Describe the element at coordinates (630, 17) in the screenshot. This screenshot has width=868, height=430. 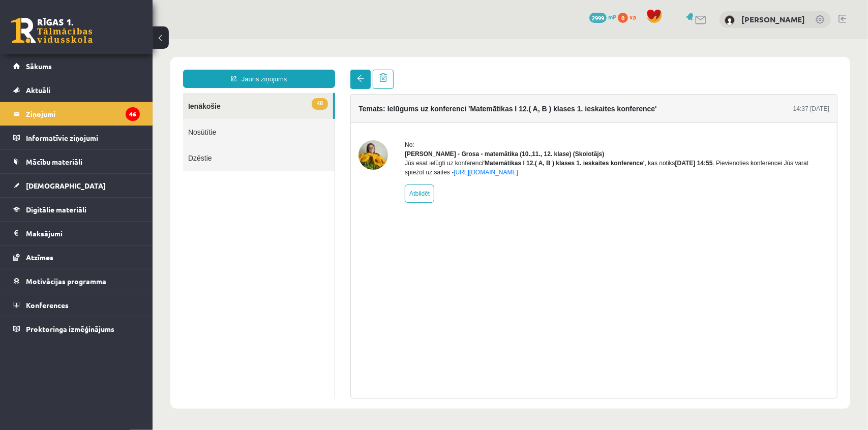
I see `a: 0 xp` at that location.